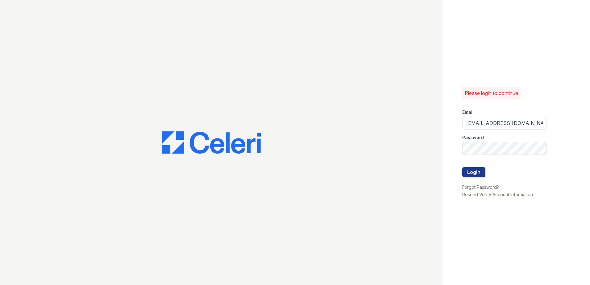  Describe the element at coordinates (498, 195) in the screenshot. I see `a: Resend Verify Account Information` at that location.